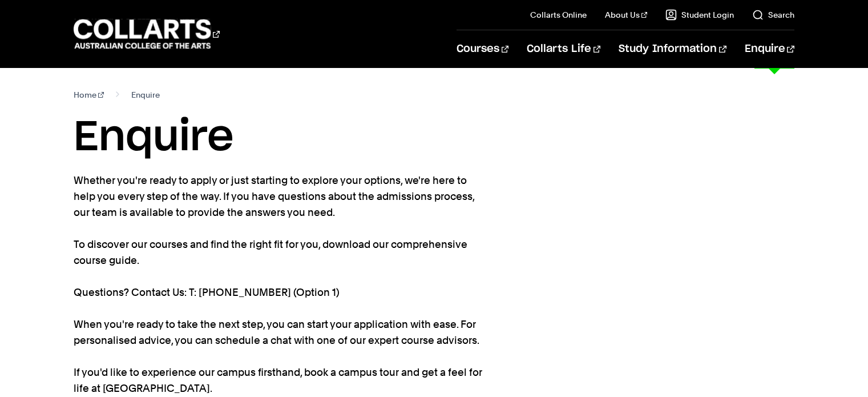 Image resolution: width=868 pixels, height=397 pixels. I want to click on a: Collarts Life, so click(563, 49).